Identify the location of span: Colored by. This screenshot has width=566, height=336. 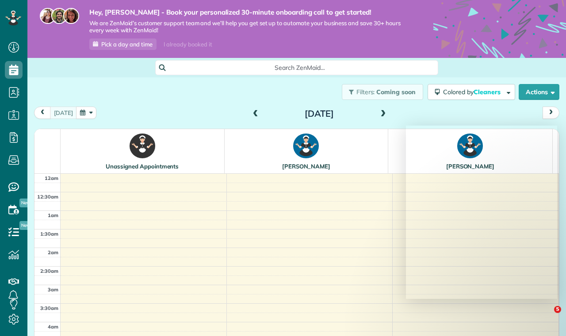
(473, 92).